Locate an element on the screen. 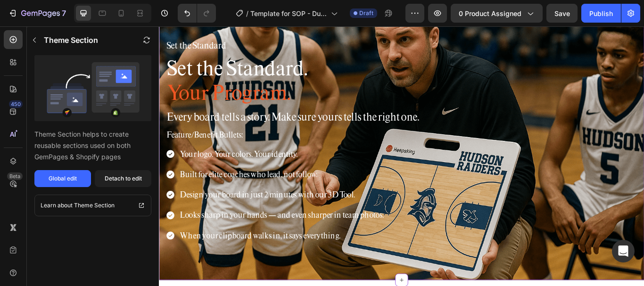 This screenshot has height=286, width=644. h1: Your Program. is located at coordinates (283, 63).